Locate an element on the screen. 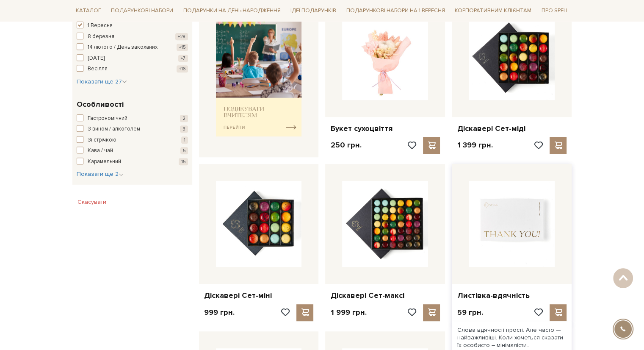  button: Зі стрічкою 1 is located at coordinates (132, 140).